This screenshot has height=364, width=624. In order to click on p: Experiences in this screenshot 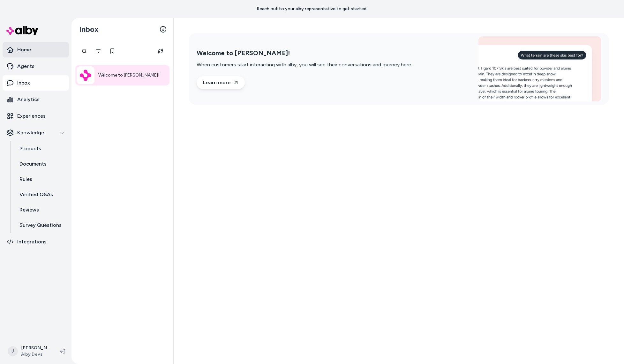, I will do `click(32, 116)`.